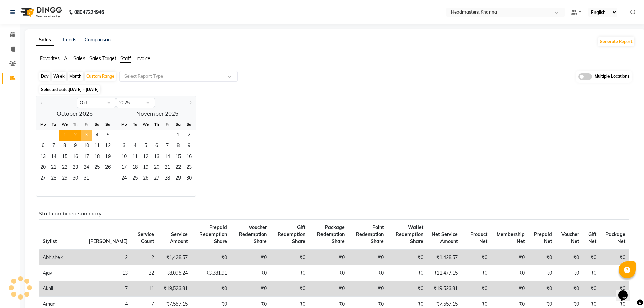  What do you see at coordinates (135, 179) in the screenshot?
I see `span: 25` at bounding box center [135, 179].